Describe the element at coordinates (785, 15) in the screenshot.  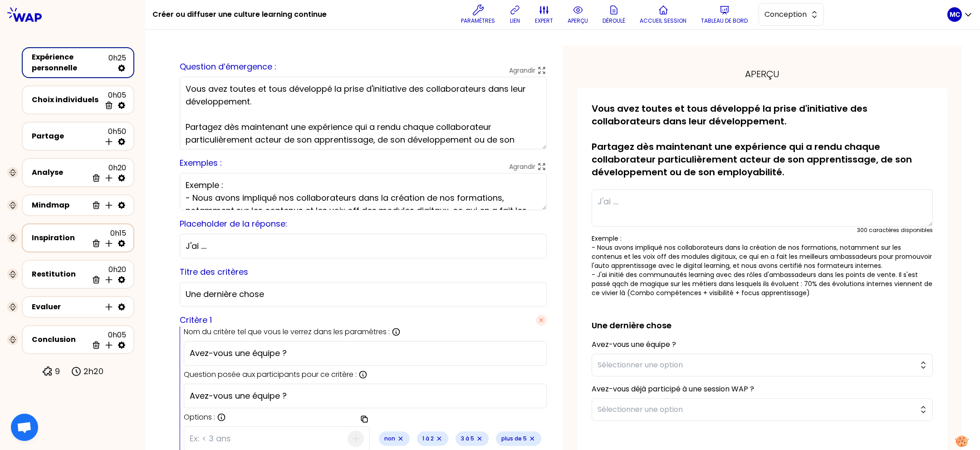
I see `span: Conception` at that location.